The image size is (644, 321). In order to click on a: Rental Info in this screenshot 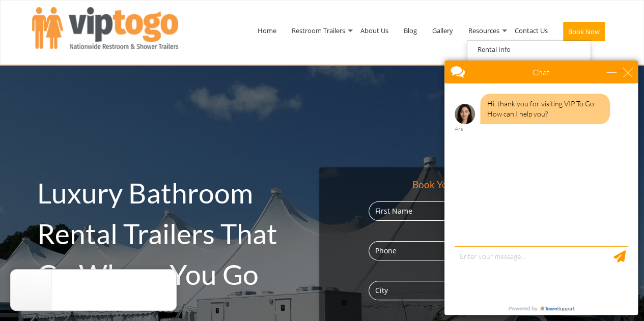, I will do `click(494, 49)`.